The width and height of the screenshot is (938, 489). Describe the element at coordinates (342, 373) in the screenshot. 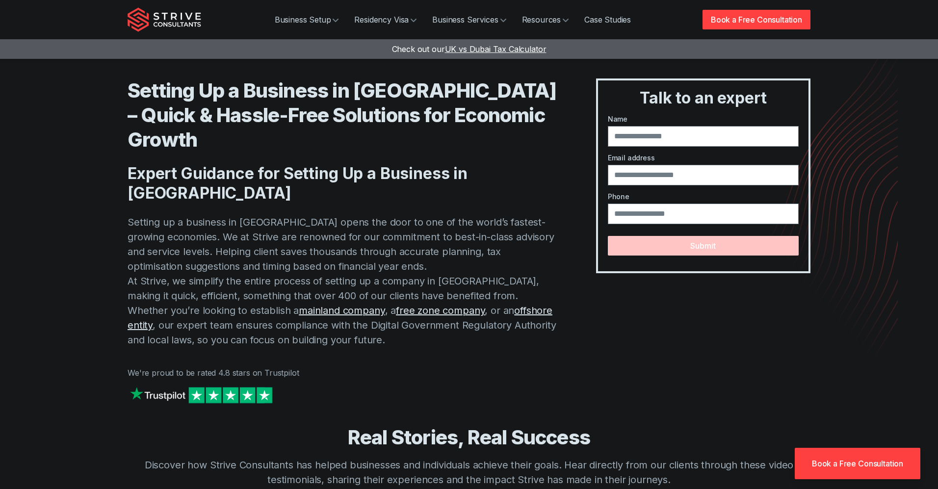

I see `p: We're proud to be rated 4.8 stars on Trustpilot` at that location.